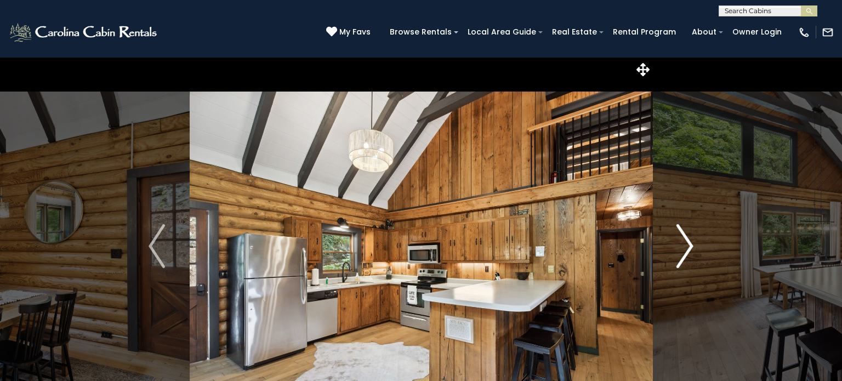  Describe the element at coordinates (355, 32) in the screenshot. I see `span: My Favs` at that location.